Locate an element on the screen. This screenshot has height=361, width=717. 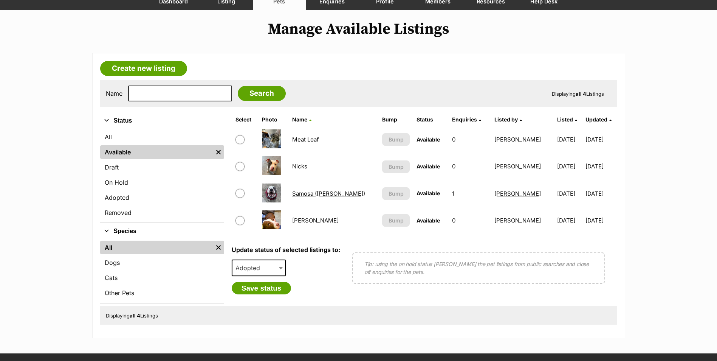
a: Create new listing is located at coordinates (144, 68).